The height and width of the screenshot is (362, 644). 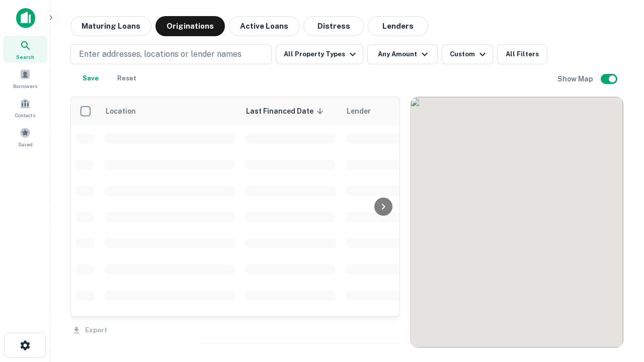 I want to click on a: Borrowers, so click(x=25, y=78).